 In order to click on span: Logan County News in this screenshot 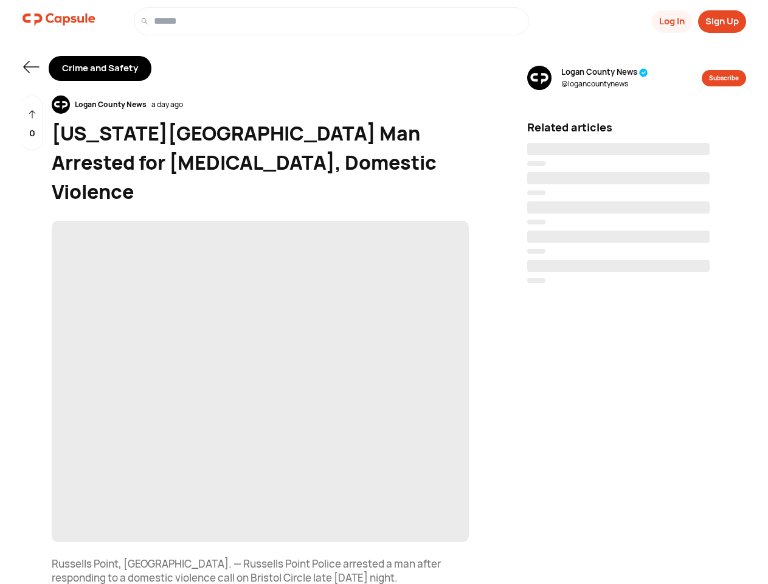, I will do `click(605, 72)`.